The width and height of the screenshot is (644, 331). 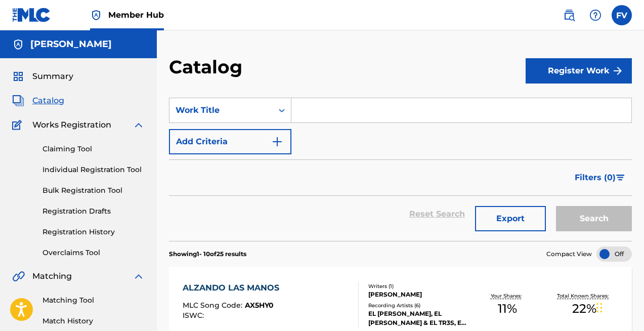 What do you see at coordinates (94, 190) in the screenshot?
I see `a: Bulk Registration Tool` at bounding box center [94, 190].